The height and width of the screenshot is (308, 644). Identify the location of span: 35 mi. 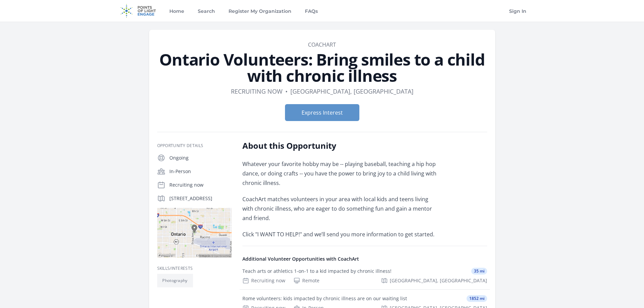
(479, 271).